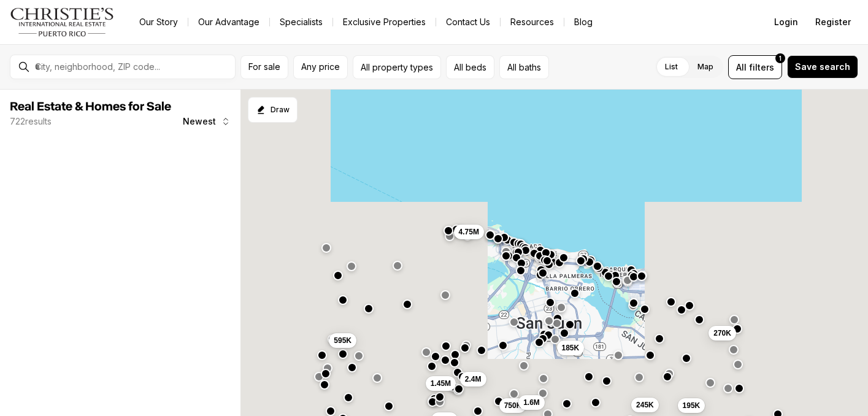 The height and width of the screenshot is (416, 868). I want to click on span: 2.4M, so click(472, 379).